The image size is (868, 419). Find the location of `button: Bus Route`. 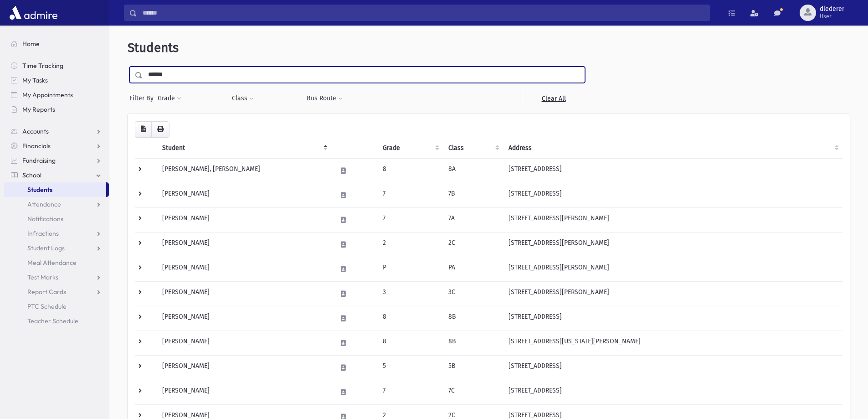

button: Bus Route is located at coordinates (324, 99).